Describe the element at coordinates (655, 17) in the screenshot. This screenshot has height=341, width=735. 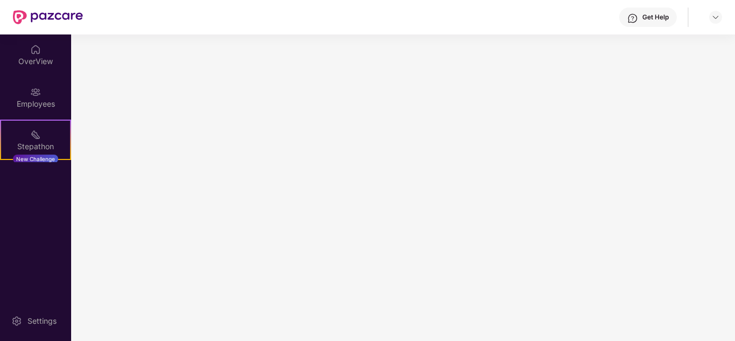
I see `div: Get Help` at that location.